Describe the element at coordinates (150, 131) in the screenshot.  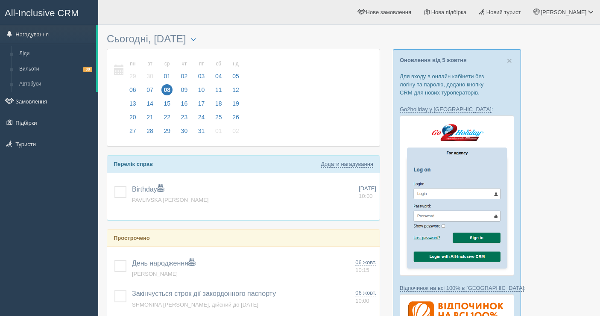
I see `span: 28` at that location.